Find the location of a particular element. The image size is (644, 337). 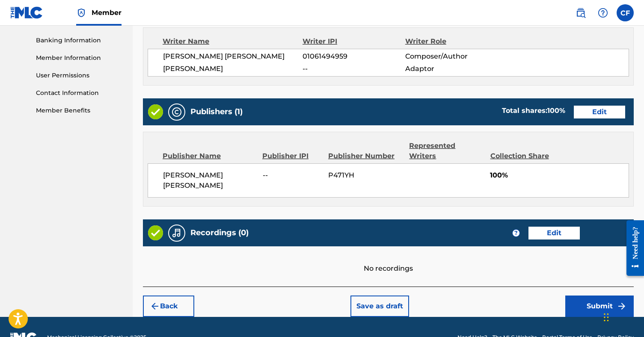

a: Member Benefits is located at coordinates (79, 110).